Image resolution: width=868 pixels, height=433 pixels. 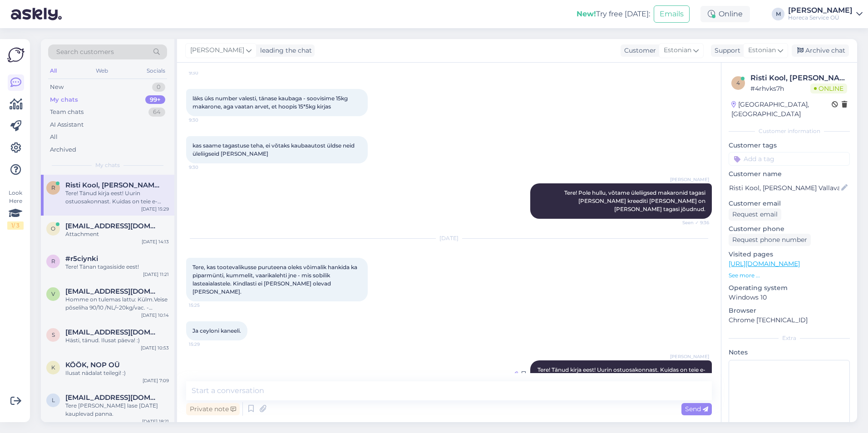 What do you see at coordinates (117, 235) in the screenshot?
I see `div: Attachment` at bounding box center [117, 235].